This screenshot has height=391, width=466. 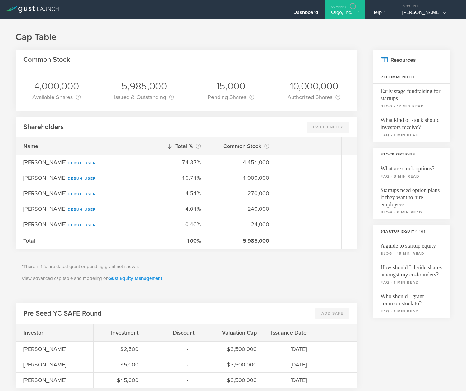 I want to click on span: What kind of stock should investors receive?, so click(x=411, y=122).